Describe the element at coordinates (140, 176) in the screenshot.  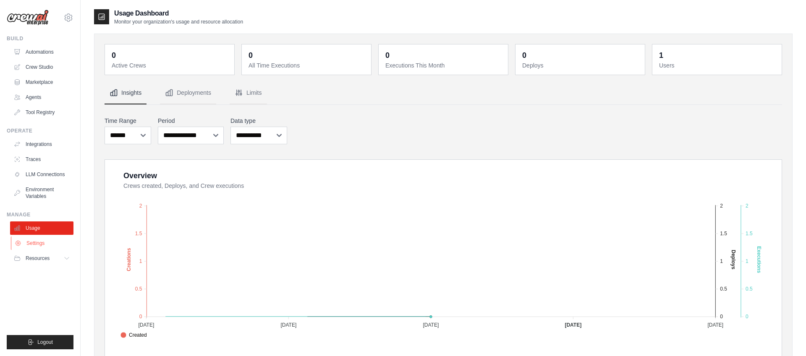
I see `div: Overview` at that location.